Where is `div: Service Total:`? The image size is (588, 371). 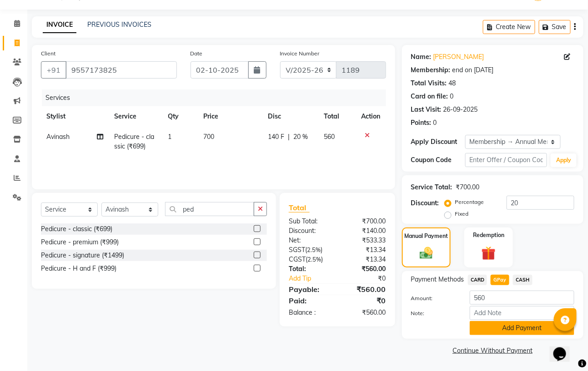 div: Service Total: is located at coordinates (432, 187).